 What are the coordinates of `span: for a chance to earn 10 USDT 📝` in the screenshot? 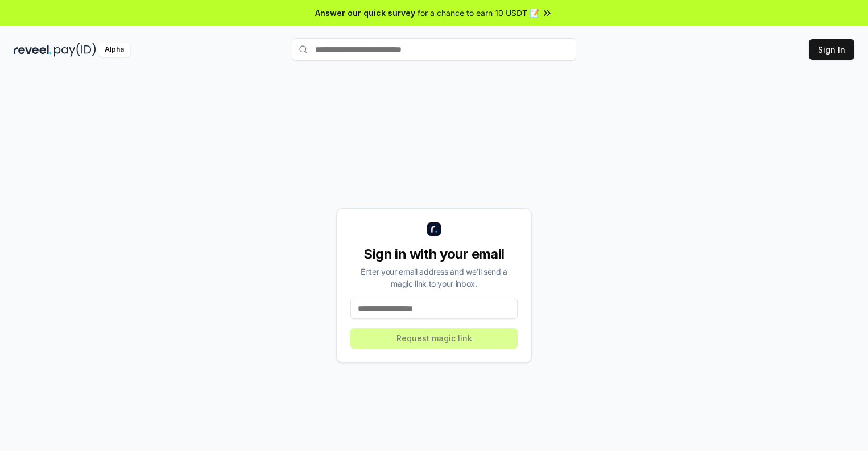 It's located at (478, 12).